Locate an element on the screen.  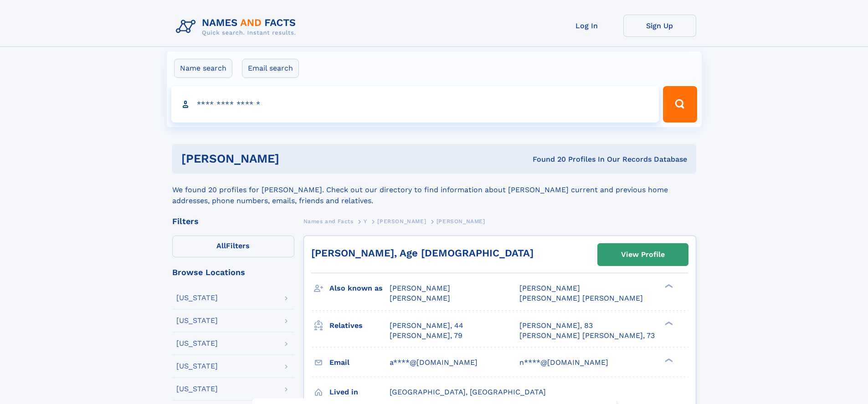
button: Search Button is located at coordinates (680, 104).